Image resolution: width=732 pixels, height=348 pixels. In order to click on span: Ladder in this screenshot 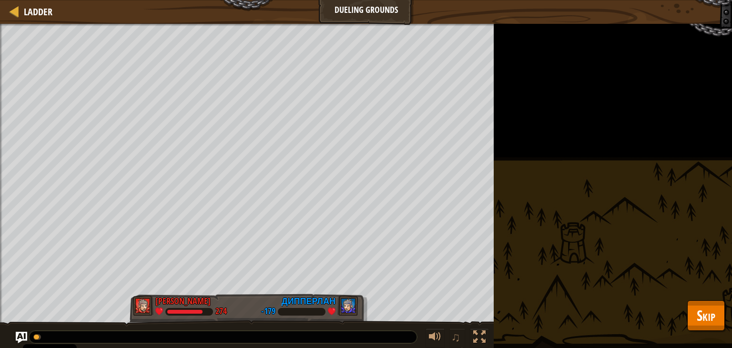, I will do `click(38, 11)`.